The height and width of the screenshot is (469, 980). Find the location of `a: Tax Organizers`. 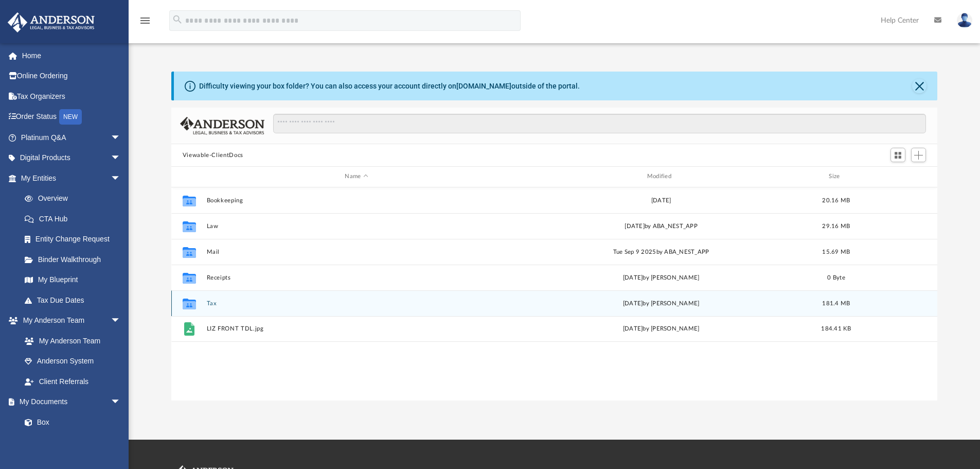

a: Tax Organizers is located at coordinates (72, 97).